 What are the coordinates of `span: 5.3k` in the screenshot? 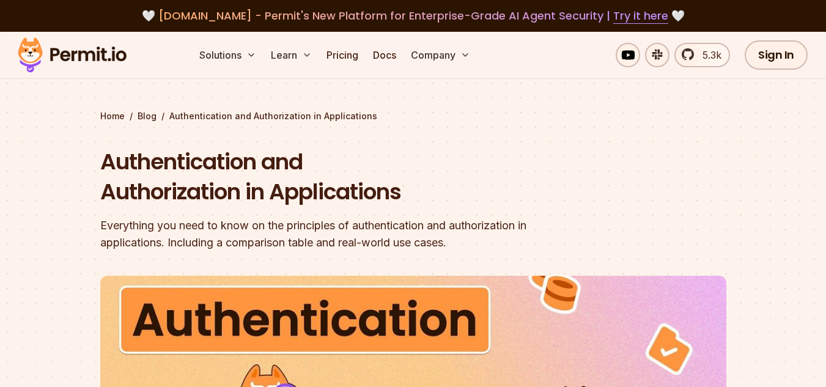 It's located at (708, 55).